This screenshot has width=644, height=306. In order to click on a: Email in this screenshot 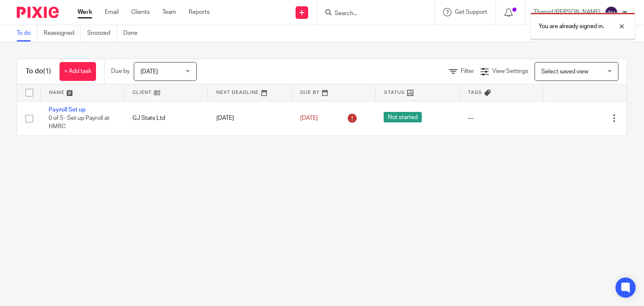, I will do `click(112, 12)`.